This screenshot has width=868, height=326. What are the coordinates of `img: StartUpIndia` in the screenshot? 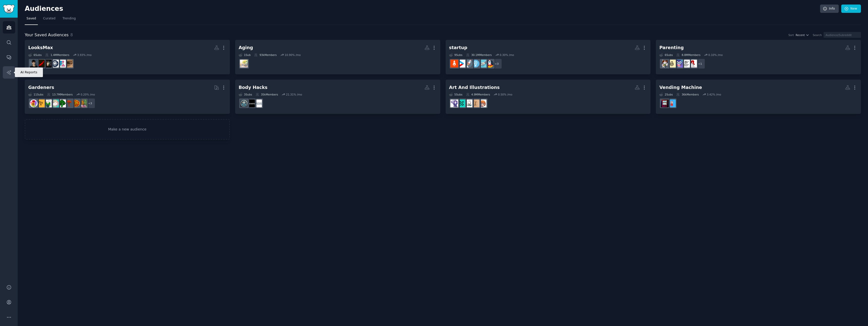 It's located at (454, 63).